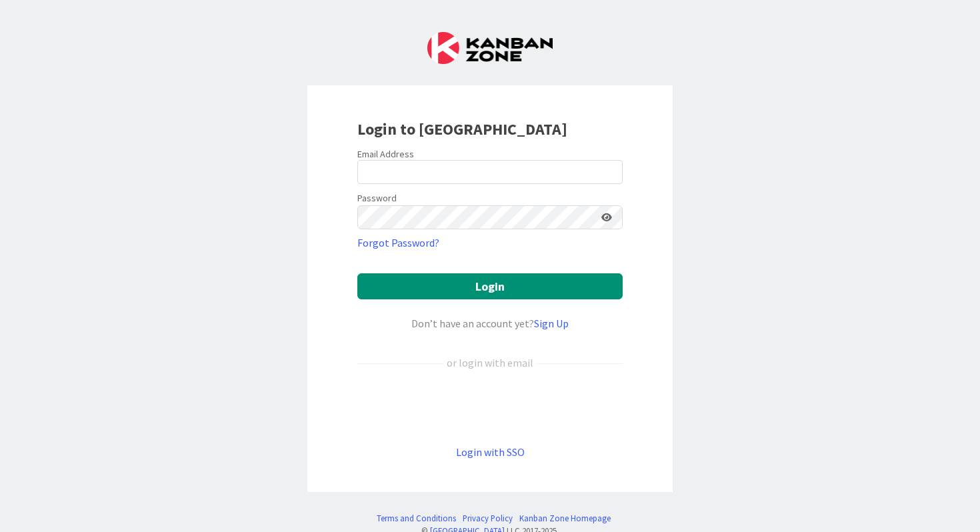  Describe the element at coordinates (385, 154) in the screenshot. I see `label: Email Address` at that location.